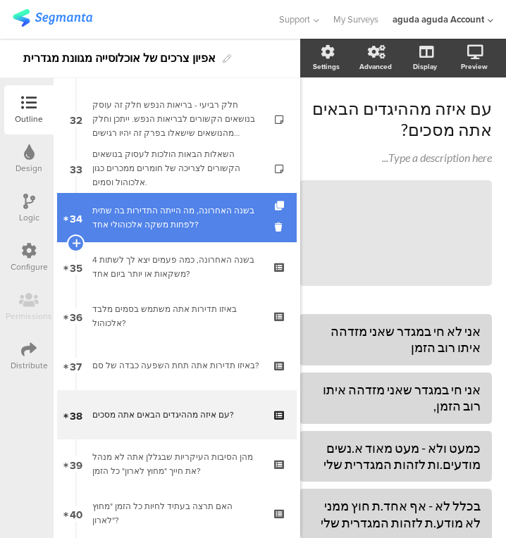 This screenshot has width=506, height=538. Describe the element at coordinates (75, 366) in the screenshot. I see `span: 37` at that location.